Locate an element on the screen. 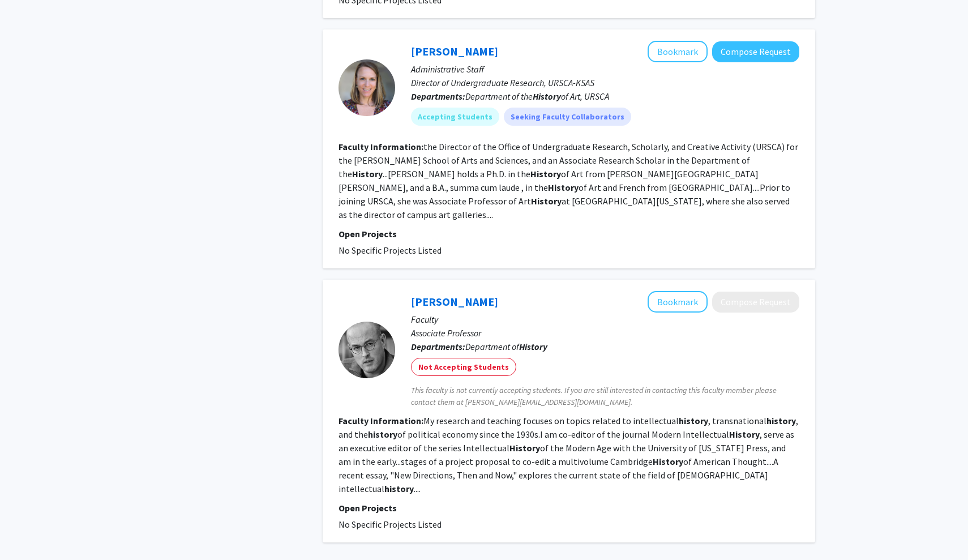 This screenshot has height=560, width=968. fg-read-more: the Director of the Office of Undergraduate Research, Scholarly, and Creative Activity (URSCA) fo... is located at coordinates (568, 180).